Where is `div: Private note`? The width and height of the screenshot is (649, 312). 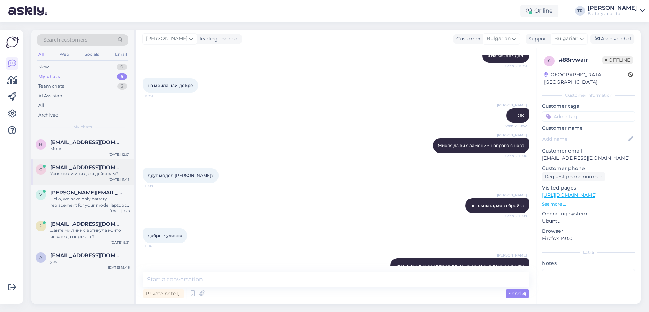 div: Private note is located at coordinates (164, 293).